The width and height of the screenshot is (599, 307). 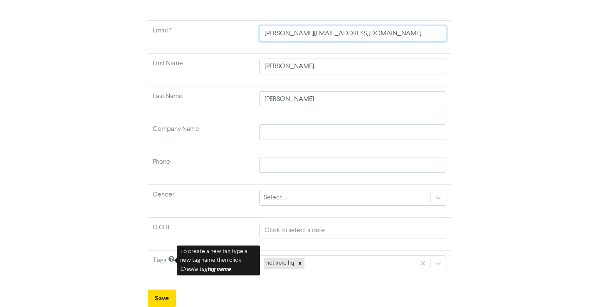 I want to click on div: Select ..., so click(x=275, y=198).